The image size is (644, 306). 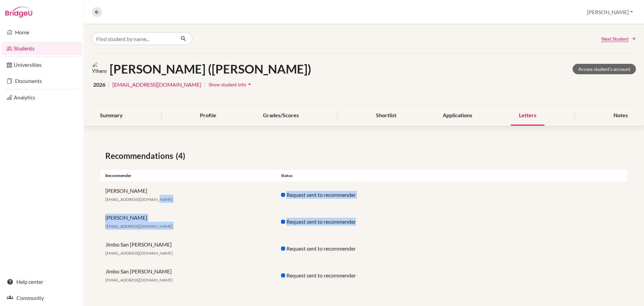 What do you see at coordinates (188, 176) in the screenshot?
I see `div: Recommender` at bounding box center [188, 176].